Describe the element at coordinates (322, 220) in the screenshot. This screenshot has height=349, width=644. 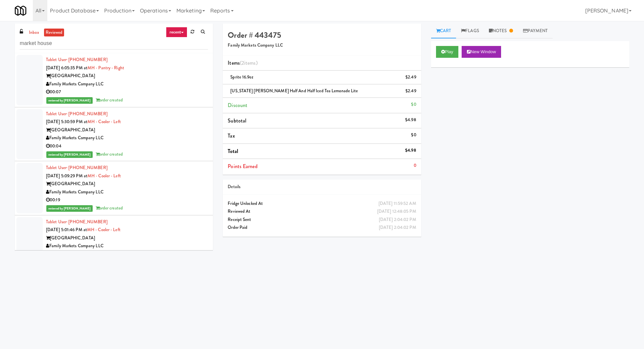
I see `div: Receipt Sent` at that location.